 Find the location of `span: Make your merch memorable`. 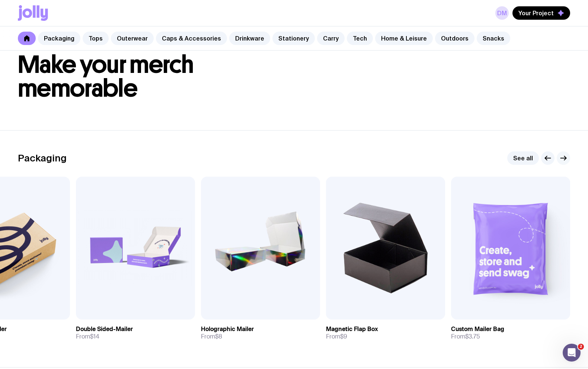

span: Make your merch memorable is located at coordinates (106, 76).